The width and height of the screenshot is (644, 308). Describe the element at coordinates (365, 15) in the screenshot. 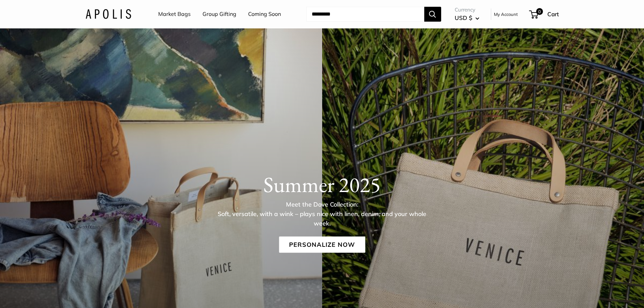

I see `input: Search...` at that location.